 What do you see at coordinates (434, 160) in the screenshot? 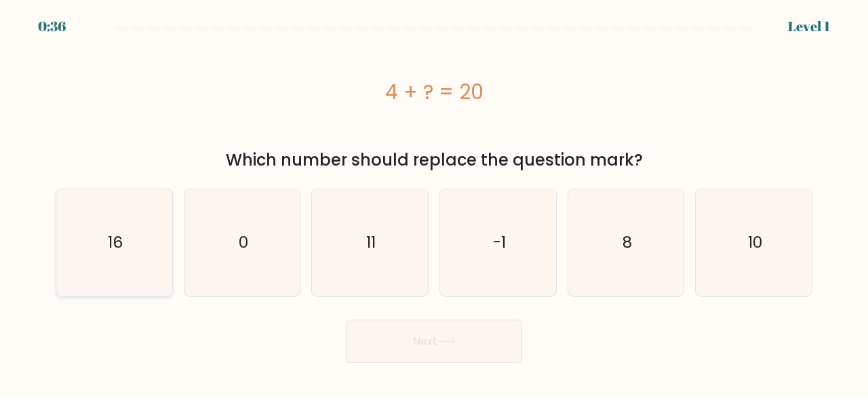
I see `div: Which number should replace the question mark?` at bounding box center [434, 160].